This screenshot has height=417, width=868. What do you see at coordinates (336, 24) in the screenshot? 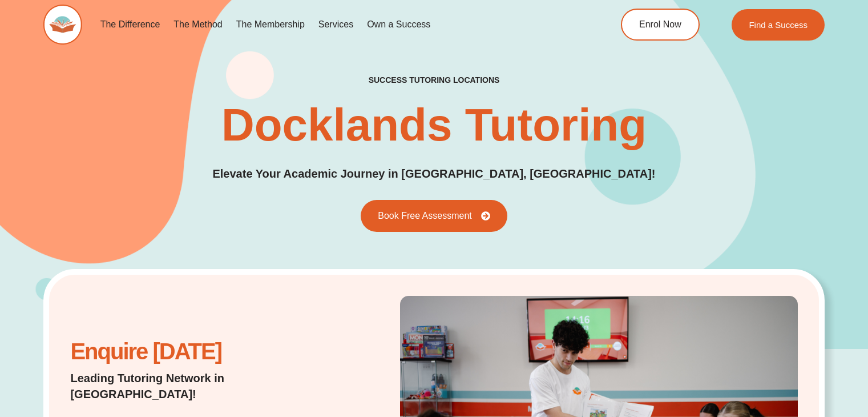
I see `a: Services` at bounding box center [336, 24].